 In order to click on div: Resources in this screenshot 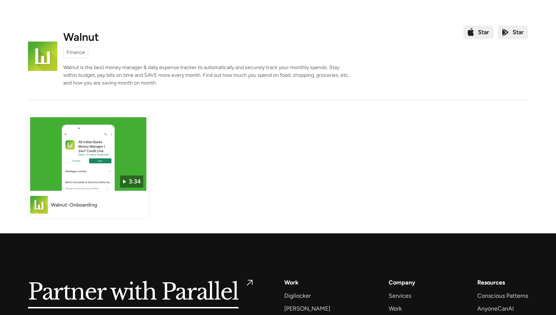, I will do `click(491, 282)`.